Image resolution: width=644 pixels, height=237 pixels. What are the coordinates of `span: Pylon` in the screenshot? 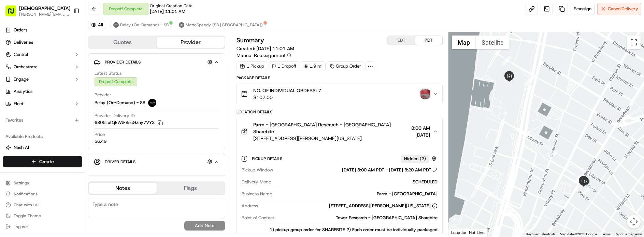 It's located at (75, 118).